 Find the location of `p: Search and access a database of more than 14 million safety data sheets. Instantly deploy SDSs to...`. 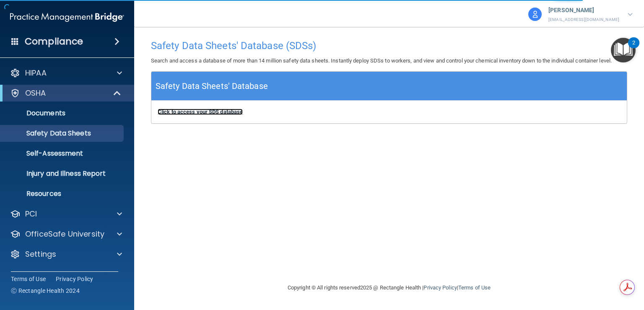

p: Search and access a database of more than 14 million safety data sheets. Instantly deploy SDSs to... is located at coordinates (389, 61).